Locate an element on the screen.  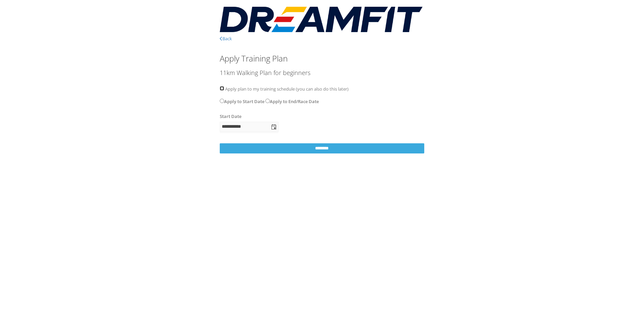
span: Apply plan to my training schedule (you can also do this later) is located at coordinates (287, 89).